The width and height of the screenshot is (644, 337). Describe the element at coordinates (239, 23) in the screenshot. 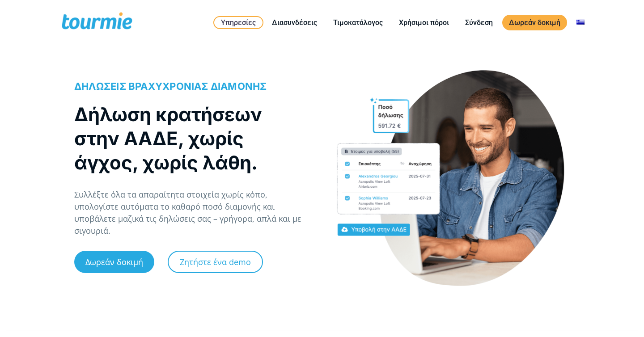

I see `a: Υπηρεσίες` at that location.